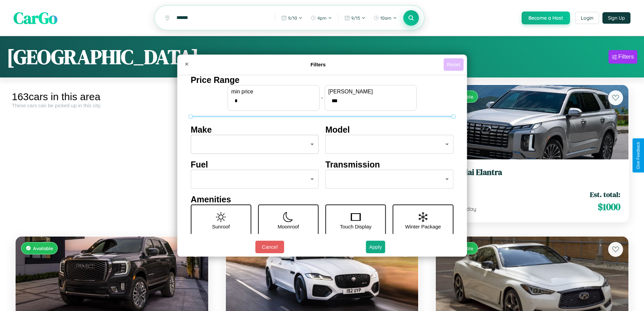 This screenshot has height=311, width=644. Describe the element at coordinates (321, 18) in the screenshot. I see `button: 4pm` at that location.